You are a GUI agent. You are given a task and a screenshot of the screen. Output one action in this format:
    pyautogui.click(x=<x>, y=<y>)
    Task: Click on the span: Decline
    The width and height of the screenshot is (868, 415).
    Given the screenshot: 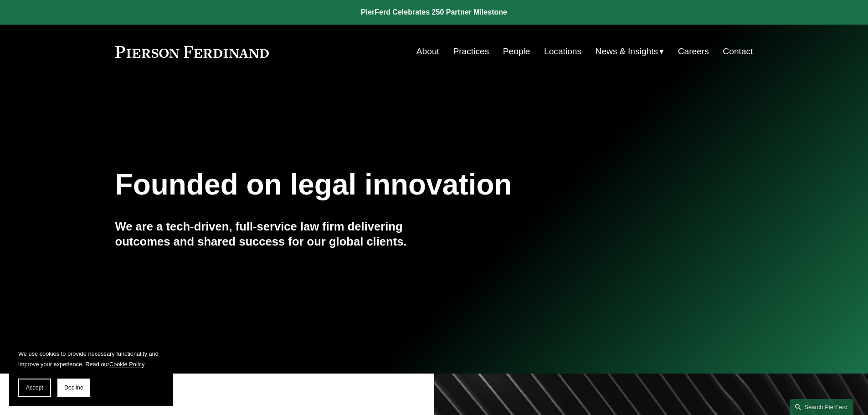 What is the action you would take?
    pyautogui.click(x=74, y=388)
    